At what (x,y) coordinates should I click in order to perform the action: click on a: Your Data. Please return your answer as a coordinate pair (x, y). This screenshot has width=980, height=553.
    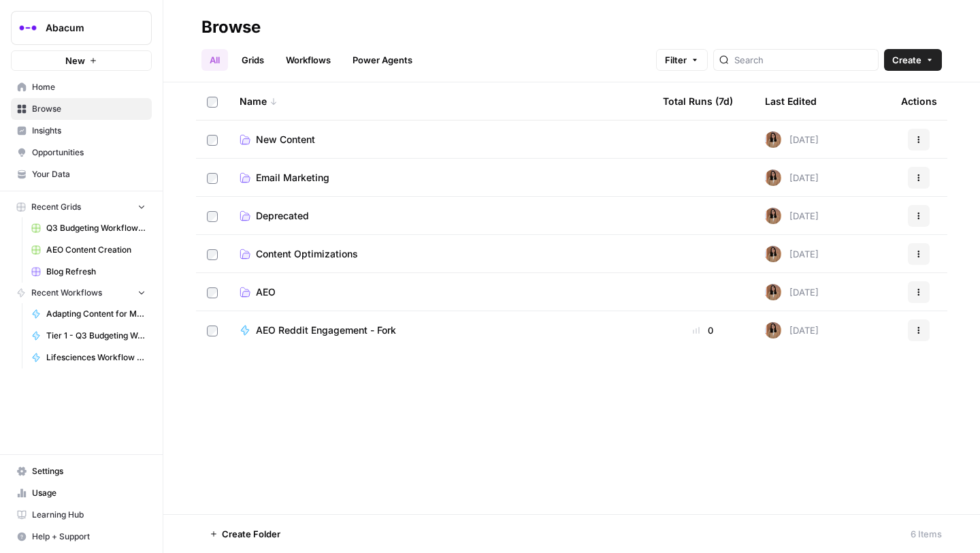
    Looking at the image, I should click on (81, 174).